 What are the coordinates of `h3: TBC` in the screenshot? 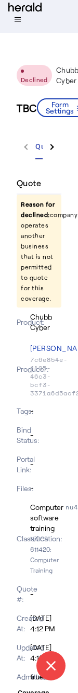 It's located at (27, 108).